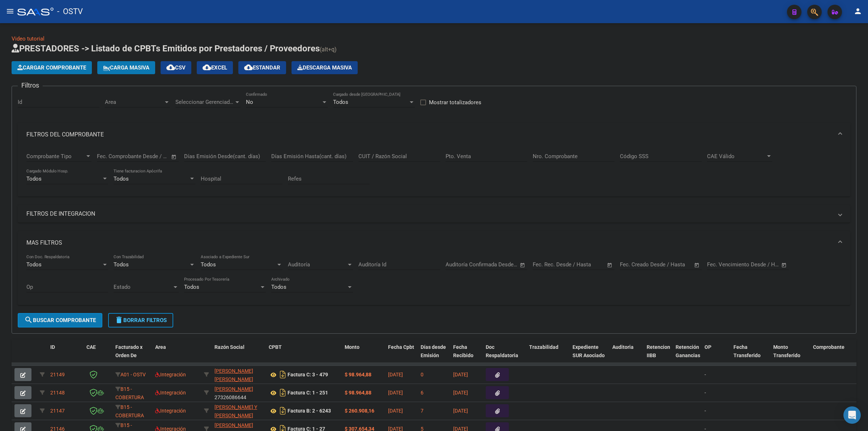  Describe the element at coordinates (467, 355) in the screenshot. I see `datatable-header-cell: Fecha Recibido` at that location.